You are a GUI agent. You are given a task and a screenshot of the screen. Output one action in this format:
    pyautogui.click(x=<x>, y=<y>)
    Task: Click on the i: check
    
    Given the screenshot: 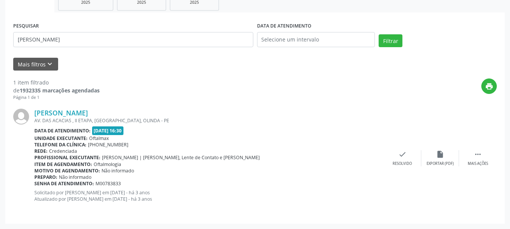 What is the action you would take?
    pyautogui.click(x=402, y=154)
    